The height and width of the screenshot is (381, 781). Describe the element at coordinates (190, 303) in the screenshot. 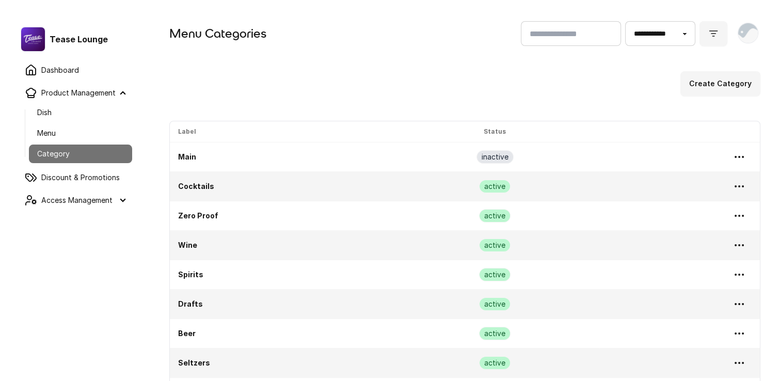

I see `a: Drafts` at that location.